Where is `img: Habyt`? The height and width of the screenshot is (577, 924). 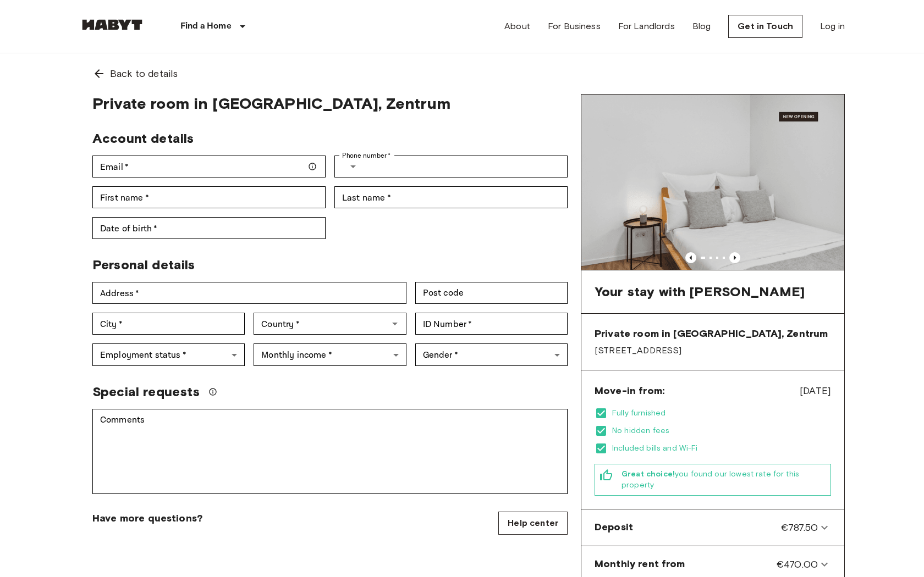
img: Habyt is located at coordinates (112, 25).